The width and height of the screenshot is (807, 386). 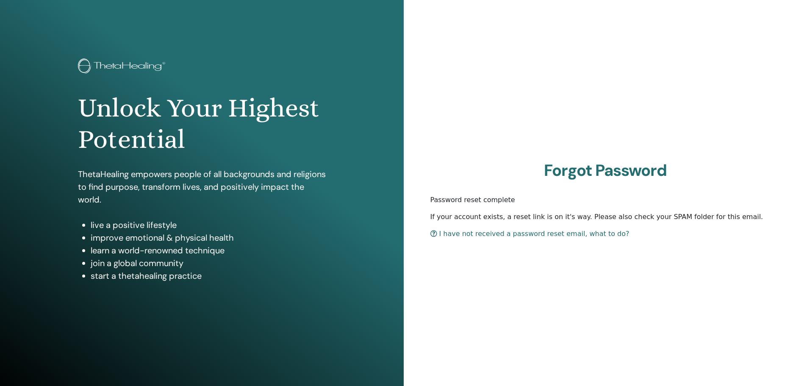 I want to click on li: improve emotional & physical health, so click(x=208, y=238).